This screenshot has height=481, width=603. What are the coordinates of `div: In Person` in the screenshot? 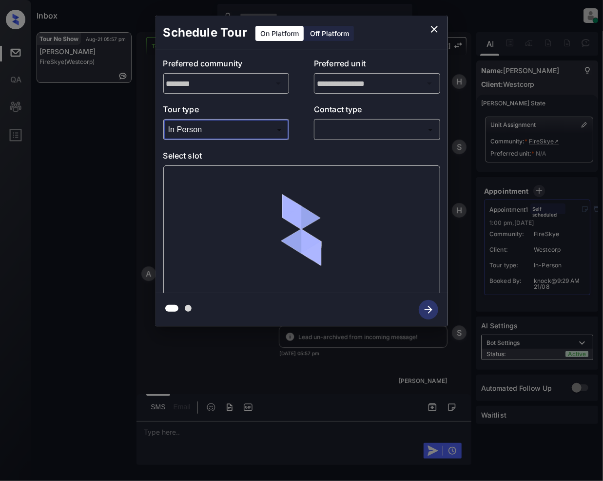 It's located at (226, 129).